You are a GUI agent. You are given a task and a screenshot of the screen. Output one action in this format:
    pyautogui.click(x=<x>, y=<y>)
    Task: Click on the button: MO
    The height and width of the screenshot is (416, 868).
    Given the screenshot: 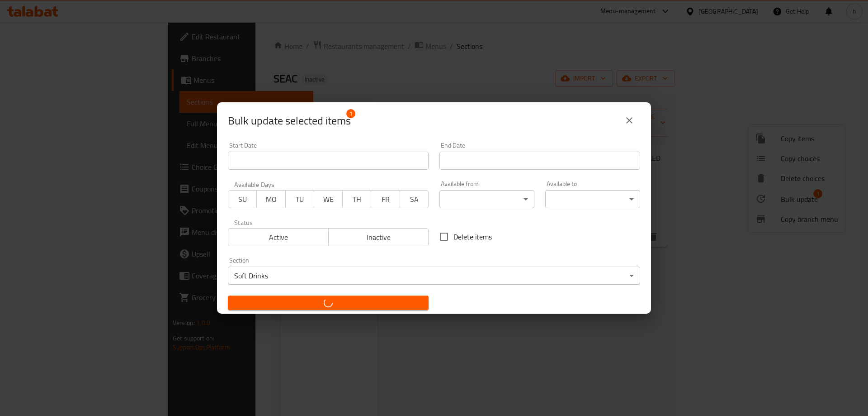 What is the action you would take?
    pyautogui.click(x=271, y=199)
    